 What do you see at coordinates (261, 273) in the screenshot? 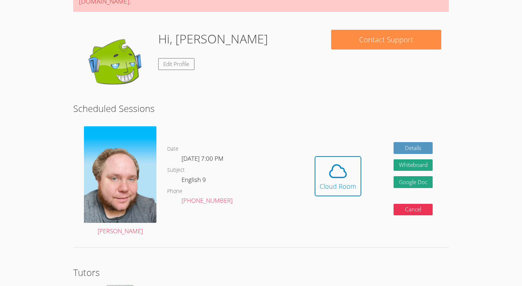
I see `h2: Tutors` at bounding box center [261, 273].